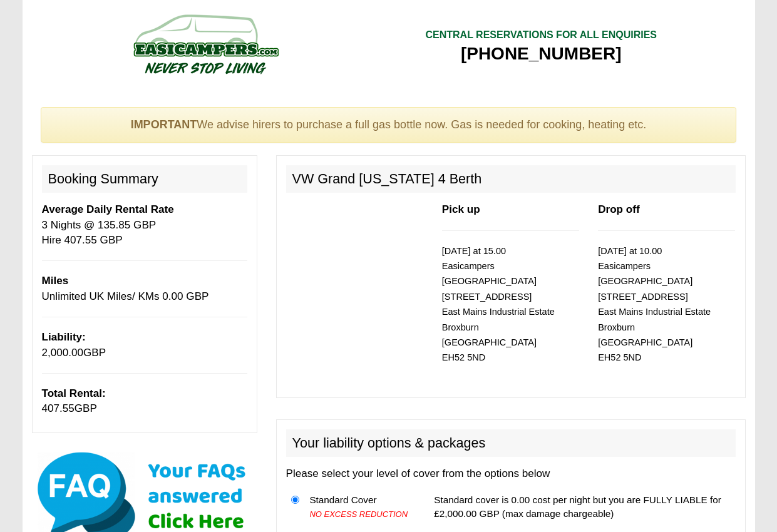  Describe the element at coordinates (360, 507) in the screenshot. I see `td: Standard Cover` at that location.